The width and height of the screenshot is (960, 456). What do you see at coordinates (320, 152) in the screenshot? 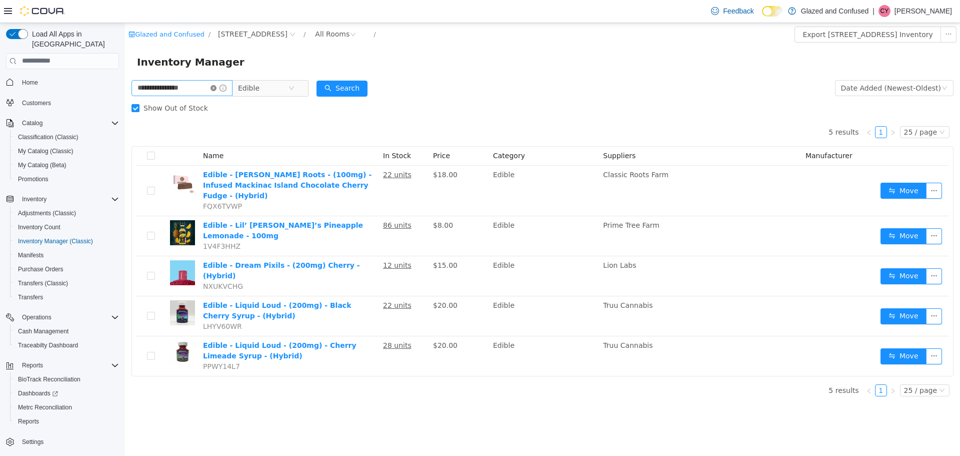
I see `span: $18.00` at bounding box center [320, 152].